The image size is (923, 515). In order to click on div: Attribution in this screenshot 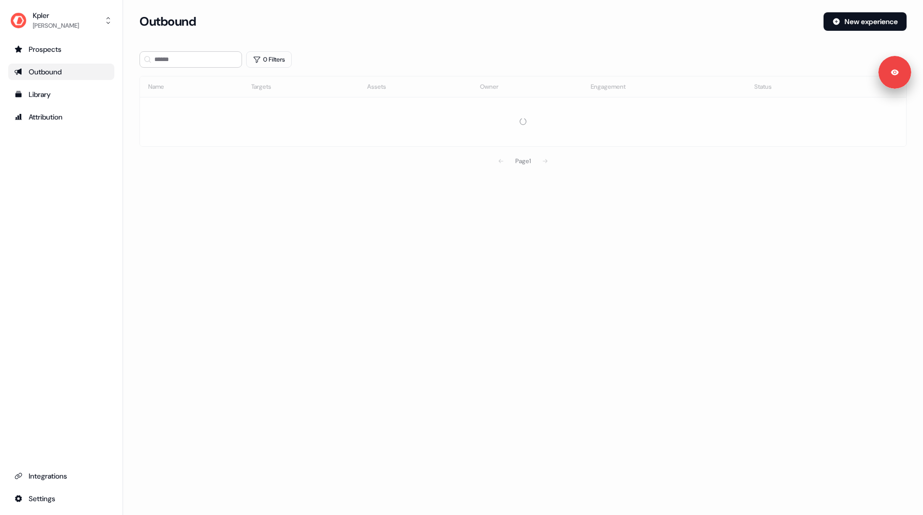, I will do `click(61, 117)`.